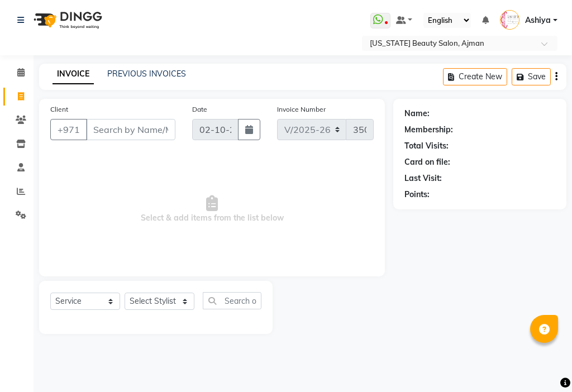  Describe the element at coordinates (212, 209) in the screenshot. I see `span: Select & add items from the list below` at that location.